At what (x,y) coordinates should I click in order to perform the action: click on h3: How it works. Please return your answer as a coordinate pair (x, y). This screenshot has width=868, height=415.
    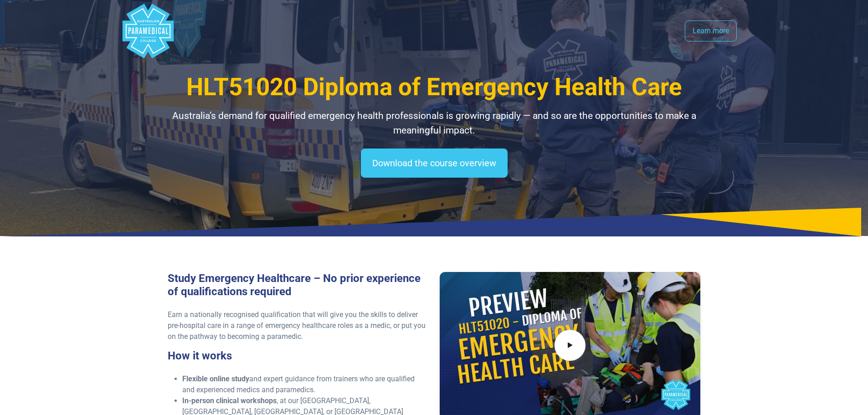
    Looking at the image, I should click on (298, 356).